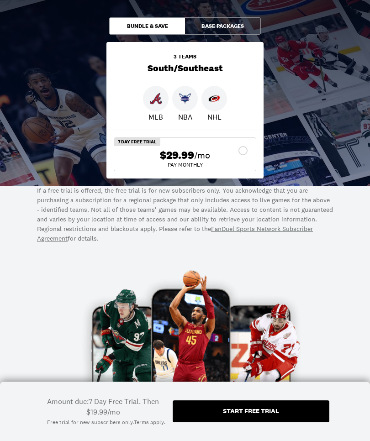 The width and height of the screenshot is (370, 441). What do you see at coordinates (202, 155) in the screenshot?
I see `span: /mo` at bounding box center [202, 155].